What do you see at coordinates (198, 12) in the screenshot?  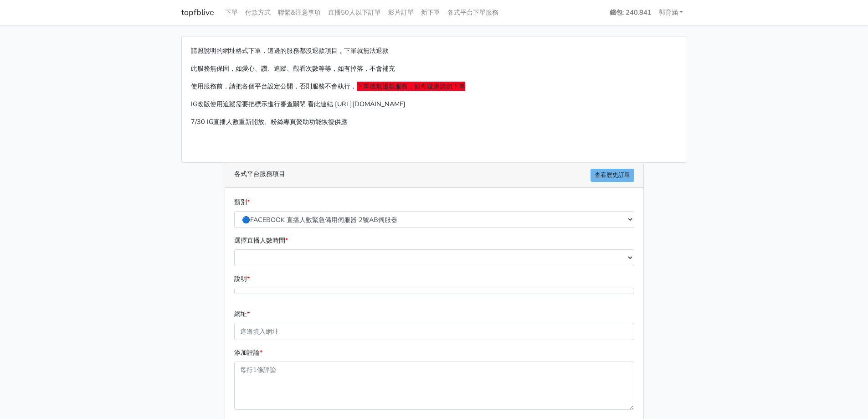 I see `a: topfblive` at bounding box center [198, 12].